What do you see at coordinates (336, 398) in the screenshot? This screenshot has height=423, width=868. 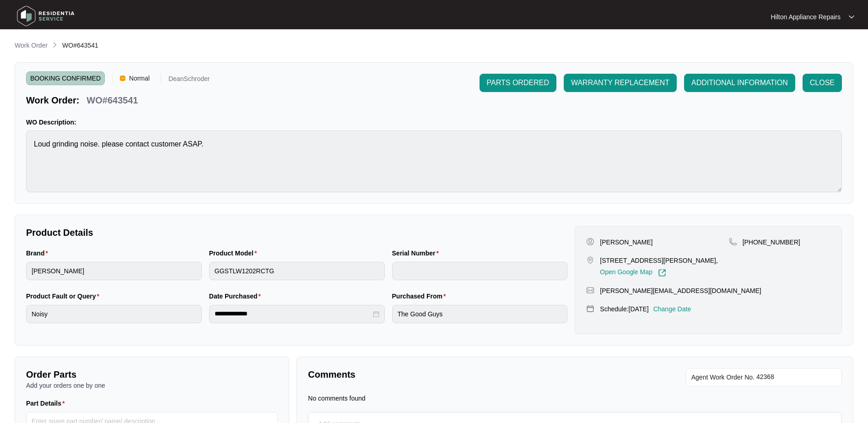 I see `p: No comments found` at bounding box center [336, 398].